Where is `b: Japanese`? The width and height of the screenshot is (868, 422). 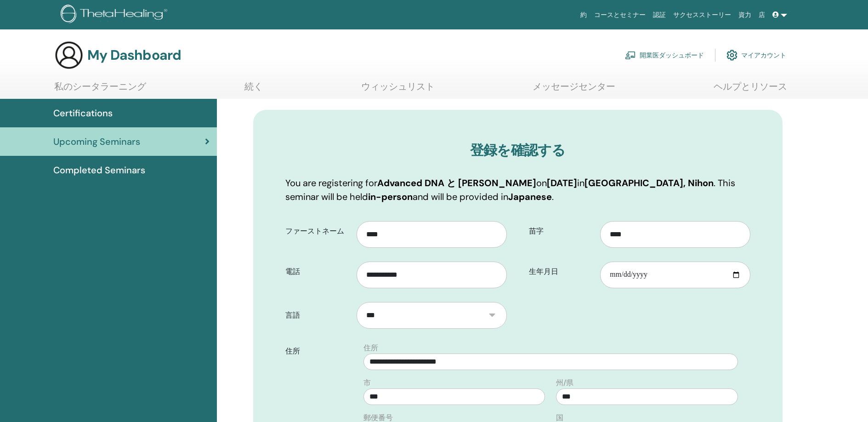 b: Japanese is located at coordinates (529, 197).